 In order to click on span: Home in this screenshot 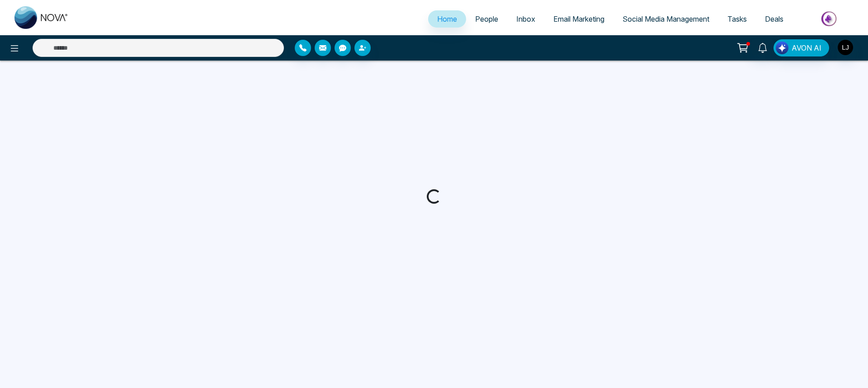, I will do `click(447, 19)`.